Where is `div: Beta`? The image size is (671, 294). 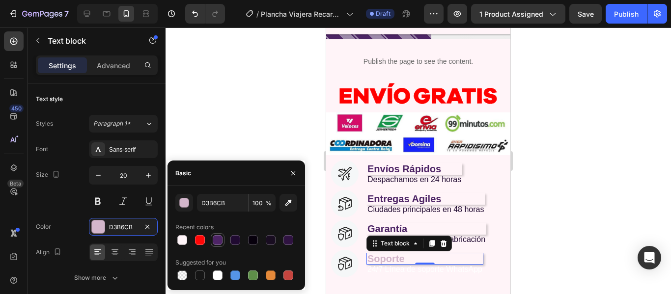
div: Beta is located at coordinates (15, 184).